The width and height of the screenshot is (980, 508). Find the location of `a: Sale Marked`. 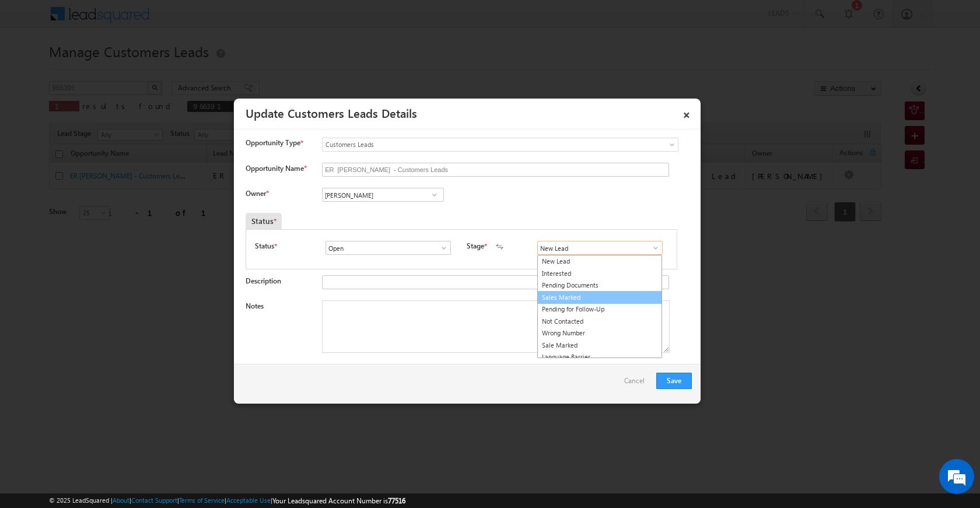

a: Sale Marked is located at coordinates (600, 345).